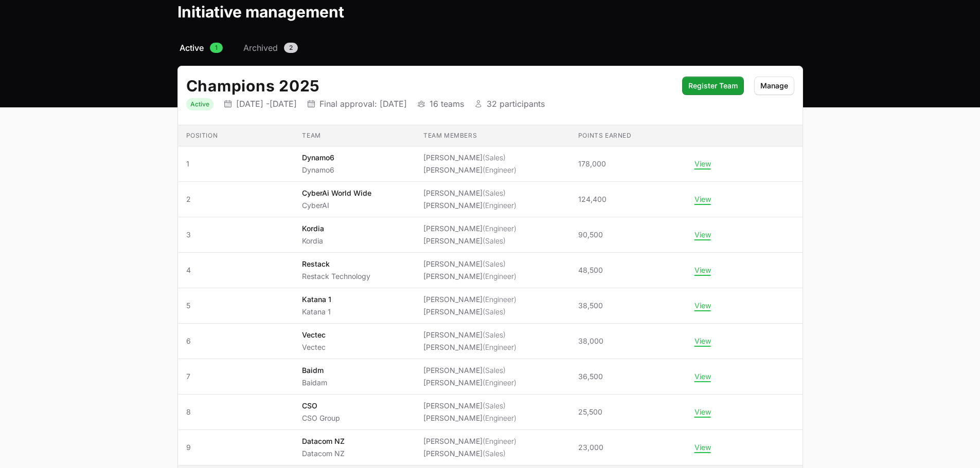 This screenshot has width=980, height=468. What do you see at coordinates (236, 306) in the screenshot?
I see `span: 5` at bounding box center [236, 306].